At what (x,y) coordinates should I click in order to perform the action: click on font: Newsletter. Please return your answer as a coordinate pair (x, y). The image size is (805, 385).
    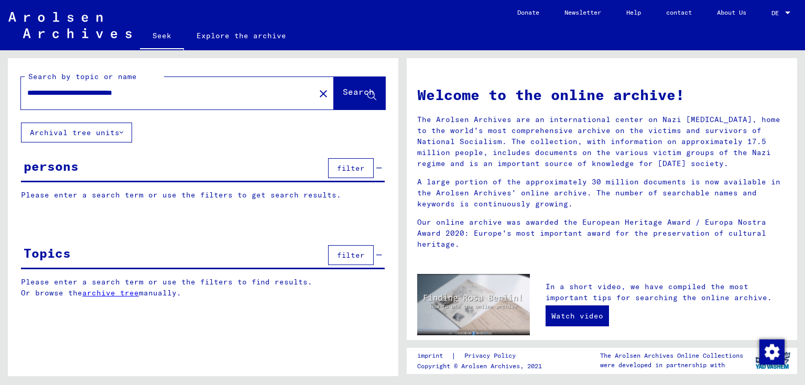
    Looking at the image, I should click on (582, 12).